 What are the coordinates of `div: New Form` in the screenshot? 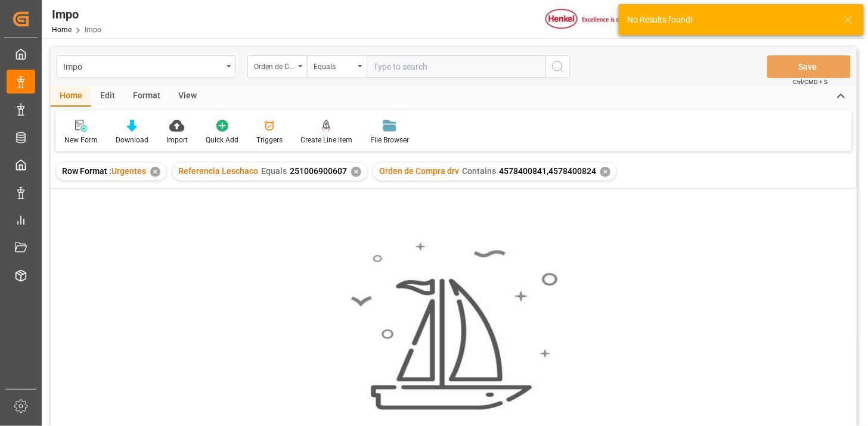 It's located at (81, 140).